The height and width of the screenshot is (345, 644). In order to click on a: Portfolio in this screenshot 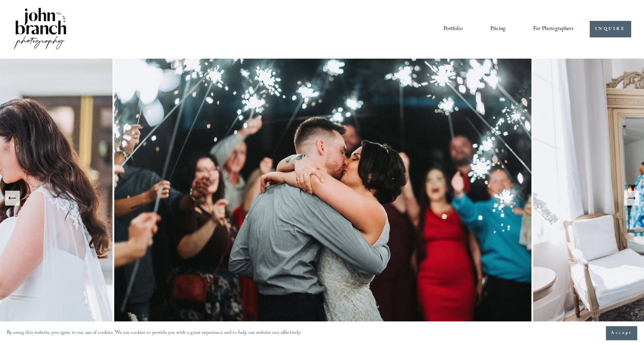, I will do `click(453, 29)`.